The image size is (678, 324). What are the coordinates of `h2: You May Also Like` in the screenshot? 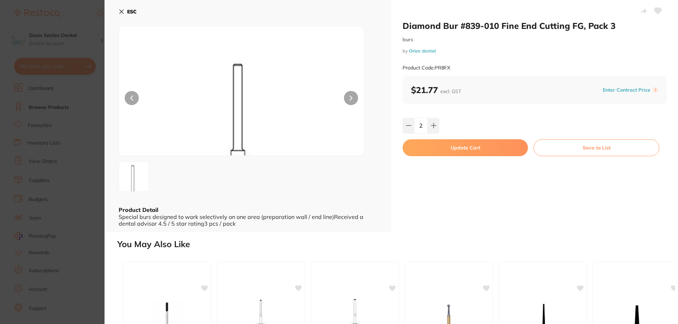 It's located at (396, 245).